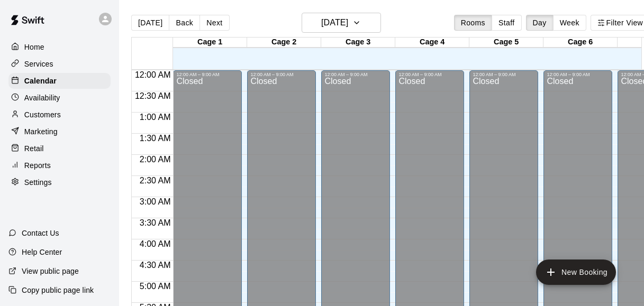 Image resolution: width=644 pixels, height=306 pixels. What do you see at coordinates (41, 252) in the screenshot?
I see `p: Help Center` at bounding box center [41, 252].